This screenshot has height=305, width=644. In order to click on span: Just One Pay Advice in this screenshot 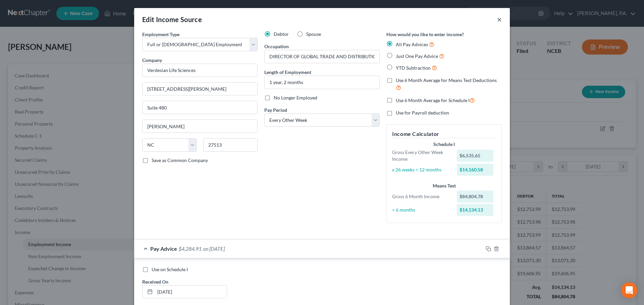, I will do `click(417, 56)`.